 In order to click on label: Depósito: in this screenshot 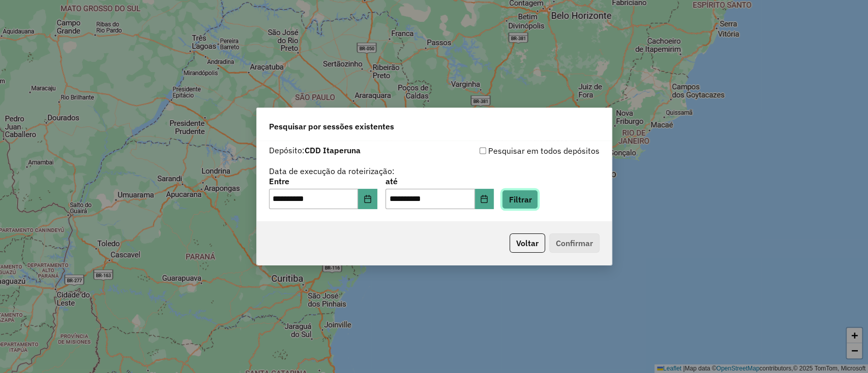, I will do `click(315, 150)`.